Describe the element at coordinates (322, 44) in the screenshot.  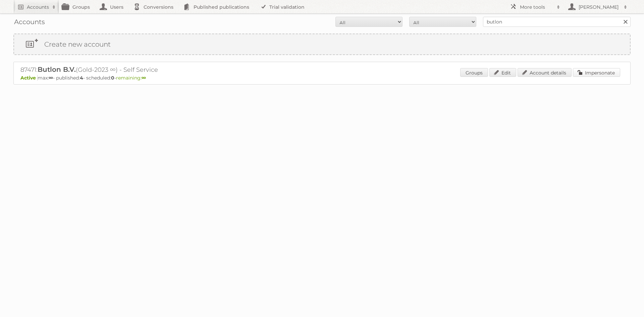
I see `a: Create new account` at that location.